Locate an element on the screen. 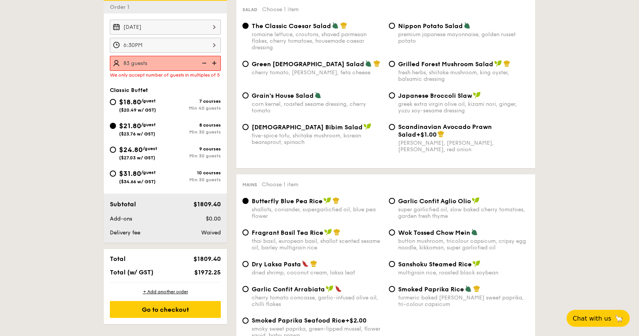 The image size is (639, 336). div: multigrain rice, roasted black soybean is located at coordinates (464, 273).